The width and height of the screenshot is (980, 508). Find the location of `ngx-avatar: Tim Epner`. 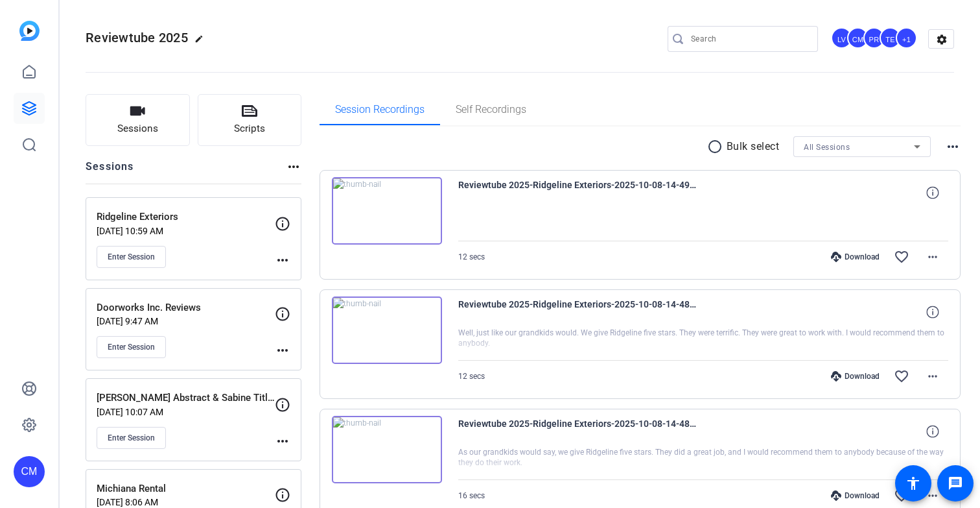

ngx-avatar: Tim Epner is located at coordinates (891, 38).